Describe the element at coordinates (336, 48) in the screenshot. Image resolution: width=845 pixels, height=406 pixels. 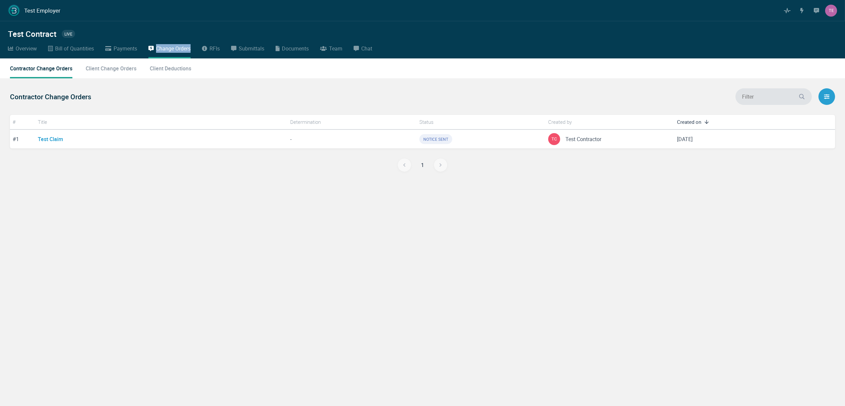
I see `div: Team` at that location.